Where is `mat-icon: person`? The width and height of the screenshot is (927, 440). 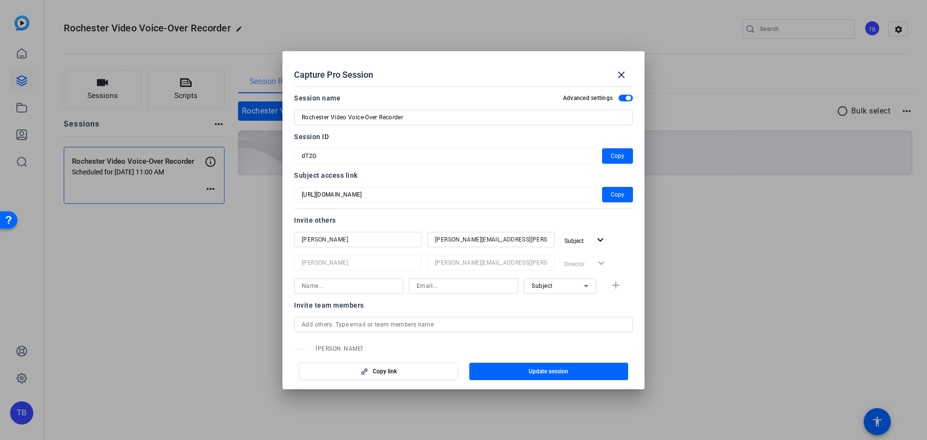
mat-icon: person is located at coordinates (301, 354).